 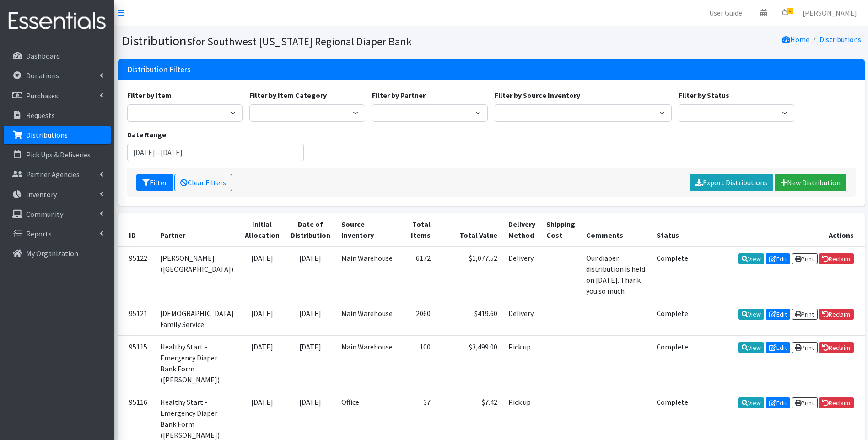 I want to click on a: Export Distributions, so click(x=731, y=183).